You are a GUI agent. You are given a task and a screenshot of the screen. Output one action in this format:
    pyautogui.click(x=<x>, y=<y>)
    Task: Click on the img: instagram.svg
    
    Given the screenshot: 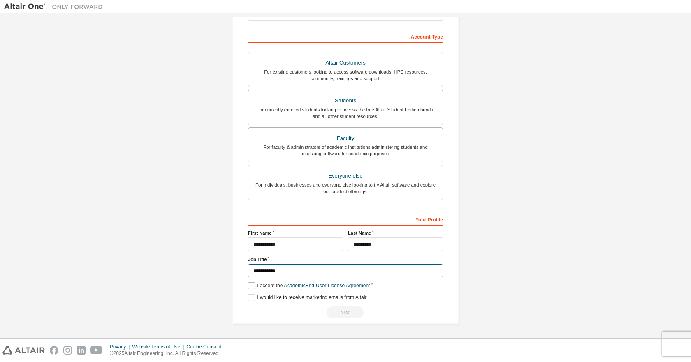 What is the action you would take?
    pyautogui.click(x=67, y=351)
    